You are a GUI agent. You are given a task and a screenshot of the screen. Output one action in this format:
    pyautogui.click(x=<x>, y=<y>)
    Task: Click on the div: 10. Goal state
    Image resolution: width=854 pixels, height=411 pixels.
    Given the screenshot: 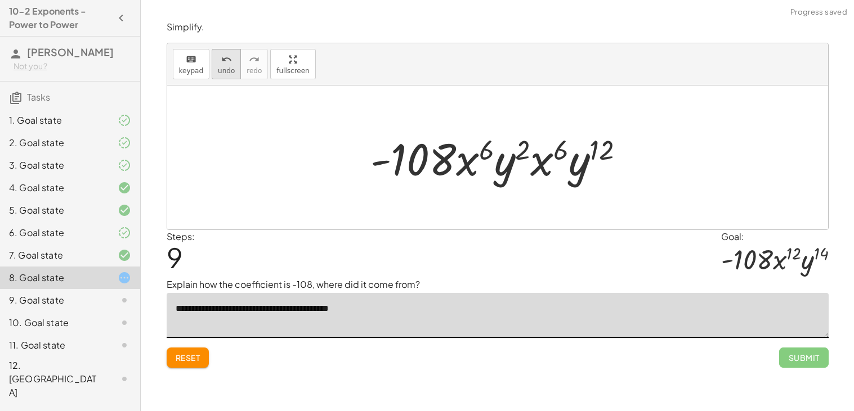 What is the action you would take?
    pyautogui.click(x=54, y=323)
    